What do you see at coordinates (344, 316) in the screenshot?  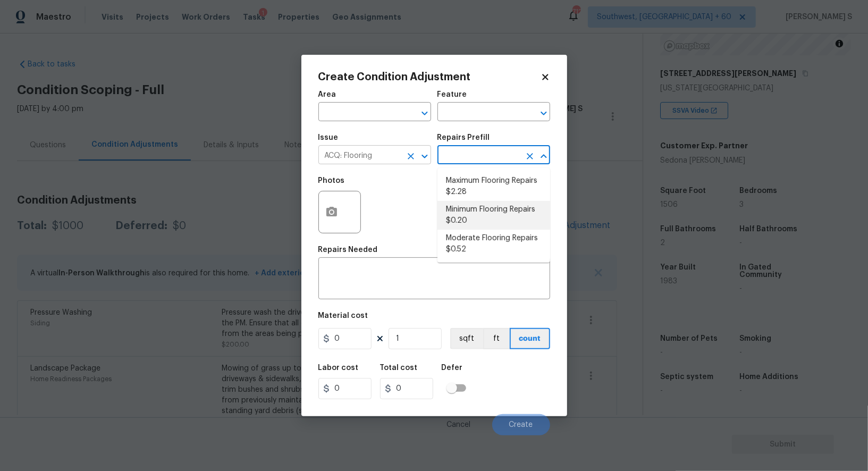 I see `h5: Material cost` at bounding box center [344, 316].